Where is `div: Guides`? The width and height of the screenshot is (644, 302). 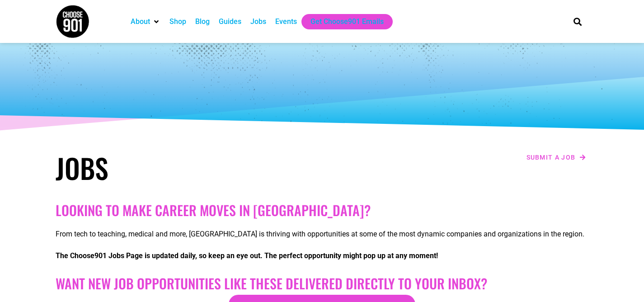
div: Guides is located at coordinates (230, 22).